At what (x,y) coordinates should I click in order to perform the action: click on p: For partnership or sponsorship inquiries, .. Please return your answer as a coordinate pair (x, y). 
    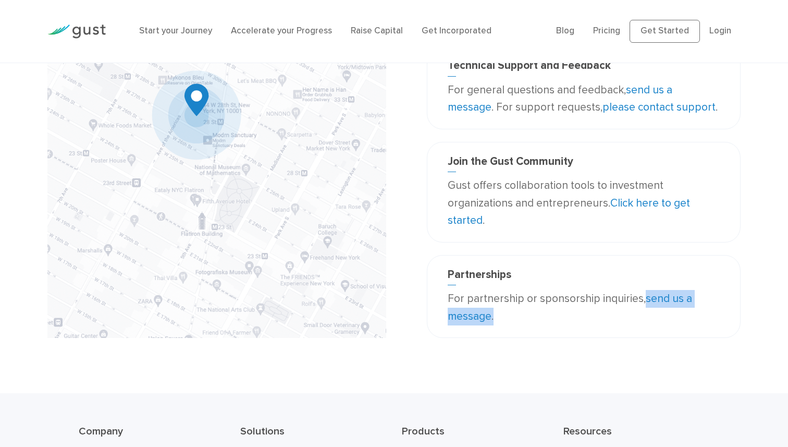
    Looking at the image, I should click on (584, 307).